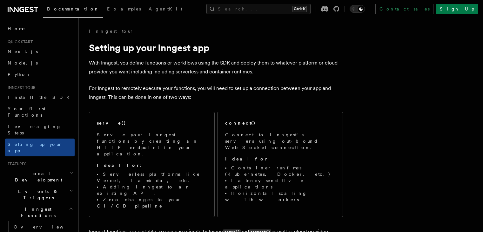 The image size is (483, 232). Describe the element at coordinates (240, 123) in the screenshot. I see `h2: connect()` at that location.